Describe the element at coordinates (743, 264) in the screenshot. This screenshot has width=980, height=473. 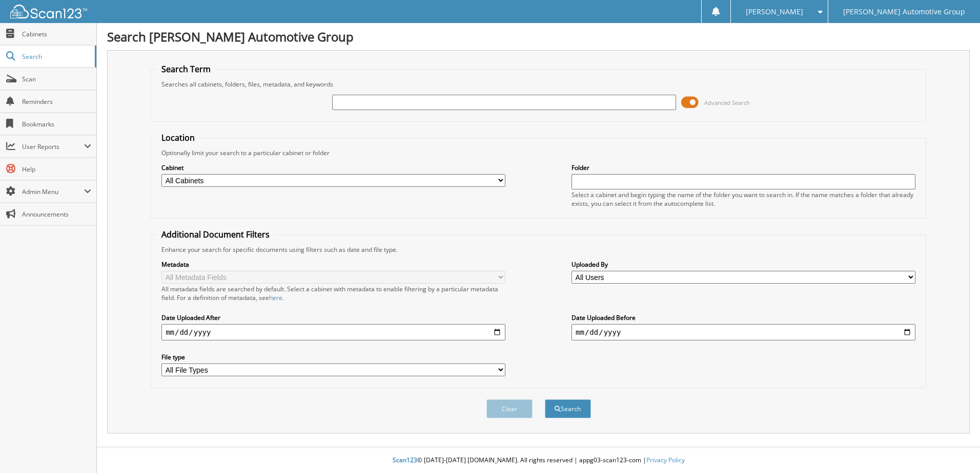
I see `label: Uploaded By` at that location.